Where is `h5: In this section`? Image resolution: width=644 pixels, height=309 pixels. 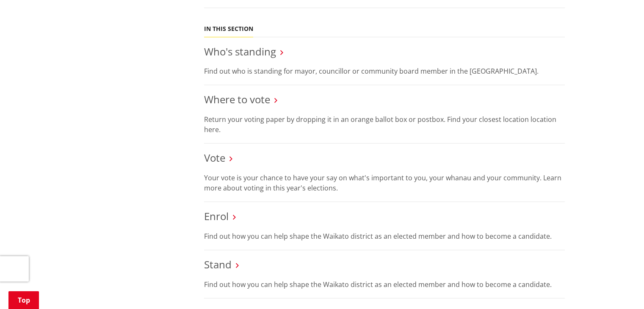 h5: In this section is located at coordinates (229, 28).